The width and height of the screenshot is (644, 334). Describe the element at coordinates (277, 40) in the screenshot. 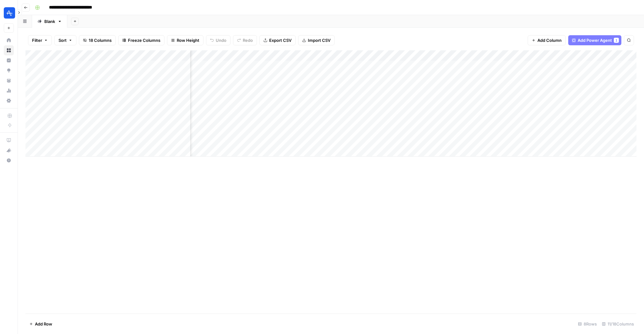

I see `button: Export CSV` at that location.